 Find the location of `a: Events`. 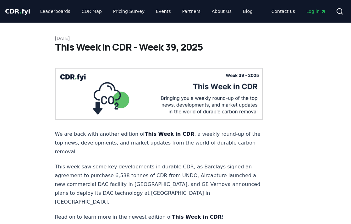

a: Events is located at coordinates (163, 11).